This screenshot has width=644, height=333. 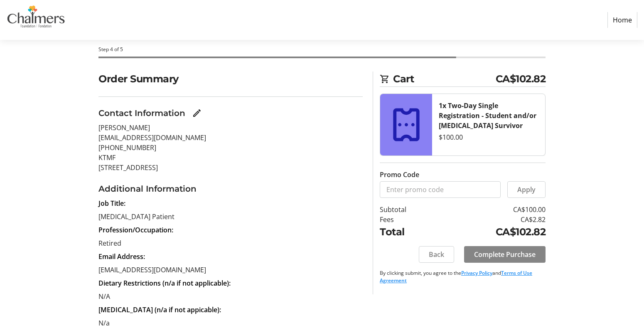 What do you see at coordinates (409, 232) in the screenshot?
I see `td: Total` at bounding box center [409, 232].